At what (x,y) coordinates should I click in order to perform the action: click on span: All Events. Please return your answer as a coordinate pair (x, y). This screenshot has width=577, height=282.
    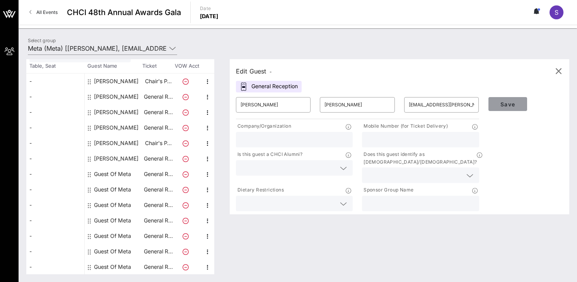
    Looking at the image, I should click on (47, 12).